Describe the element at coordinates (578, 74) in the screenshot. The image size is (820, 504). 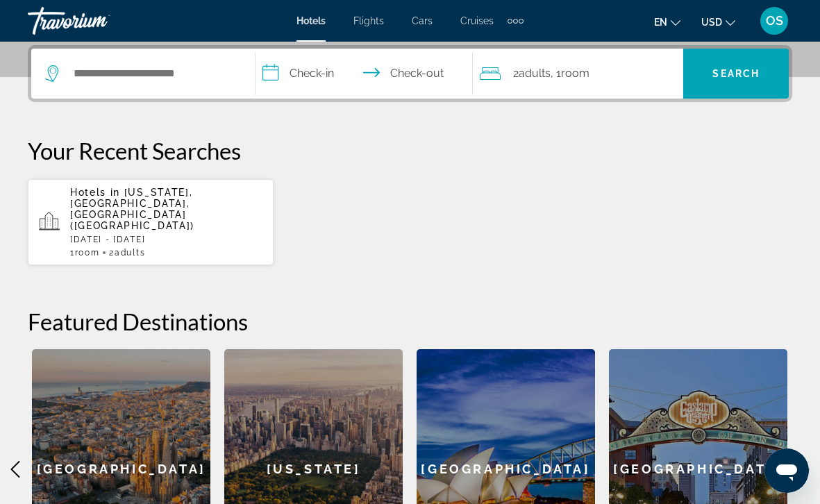
I see `button: Travelers: 2 adults, 0 children` at that location.